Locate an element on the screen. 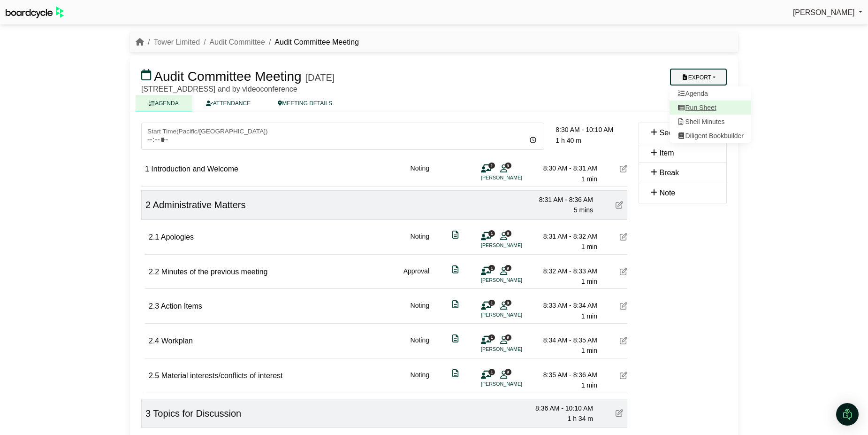  a: MEETING DETAILS is located at coordinates (305, 103).